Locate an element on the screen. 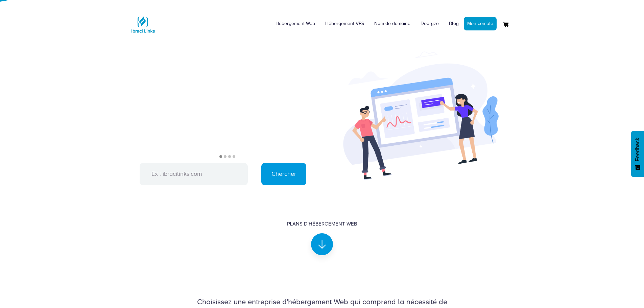 This screenshot has width=644, height=308. a: Blog is located at coordinates (454, 23).